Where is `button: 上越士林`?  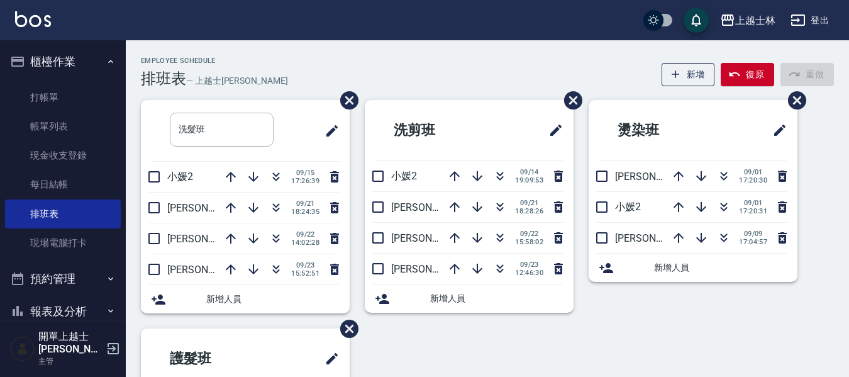
button: 上越士林 is located at coordinates (748, 20).